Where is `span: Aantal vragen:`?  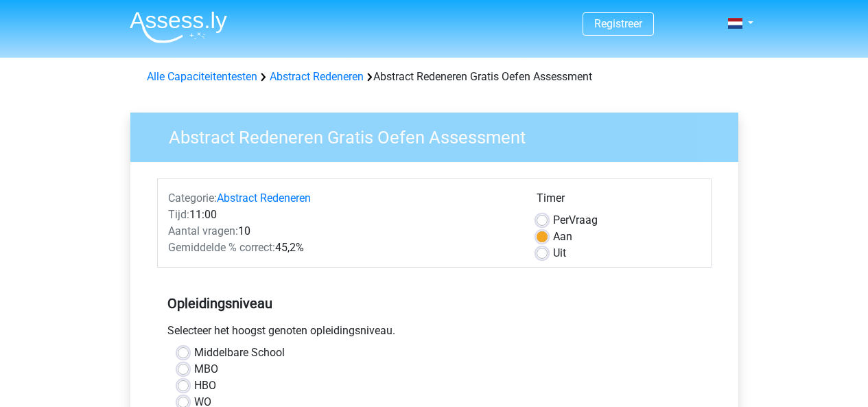 span: Aantal vragen: is located at coordinates (203, 230).